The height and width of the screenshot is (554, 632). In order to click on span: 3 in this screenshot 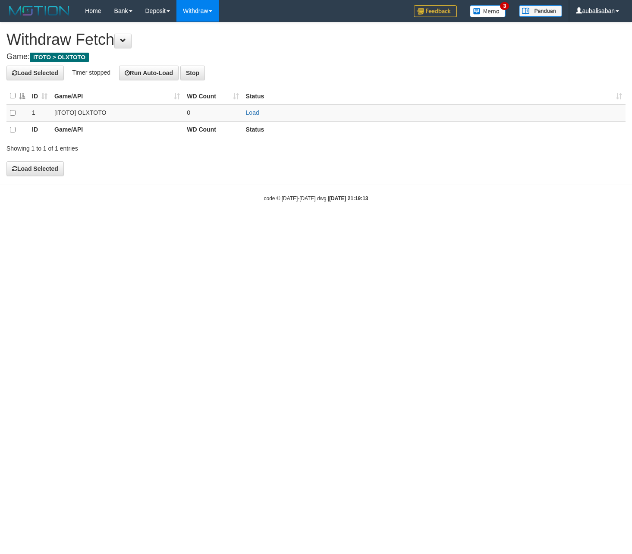, I will do `click(504, 6)`.